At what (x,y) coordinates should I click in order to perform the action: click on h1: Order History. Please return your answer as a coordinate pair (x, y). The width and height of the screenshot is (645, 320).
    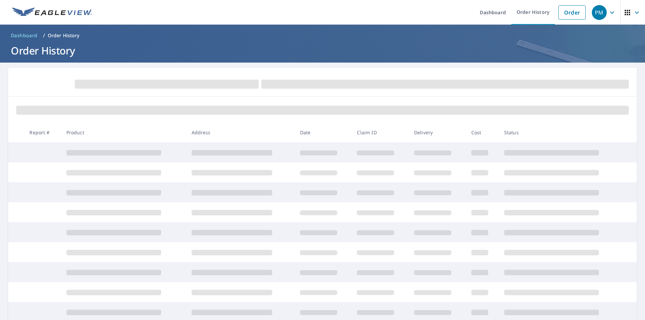
    Looking at the image, I should click on (322, 50).